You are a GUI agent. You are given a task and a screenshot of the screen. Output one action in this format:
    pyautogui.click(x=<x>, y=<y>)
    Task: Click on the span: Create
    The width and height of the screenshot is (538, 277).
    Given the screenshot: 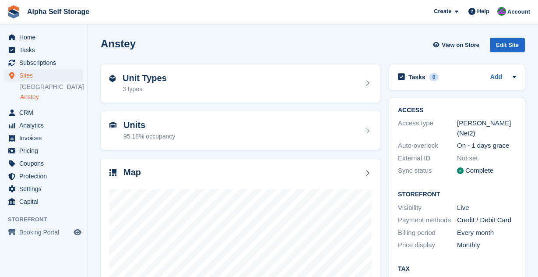 What is the action you would take?
    pyautogui.click(x=443, y=11)
    